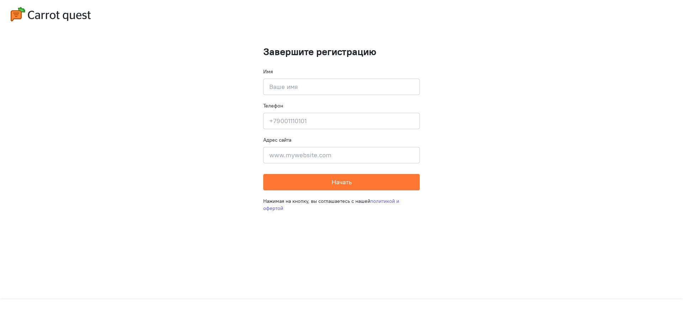 The width and height of the screenshot is (683, 327). I want to click on label: Адрес сайта, so click(277, 140).